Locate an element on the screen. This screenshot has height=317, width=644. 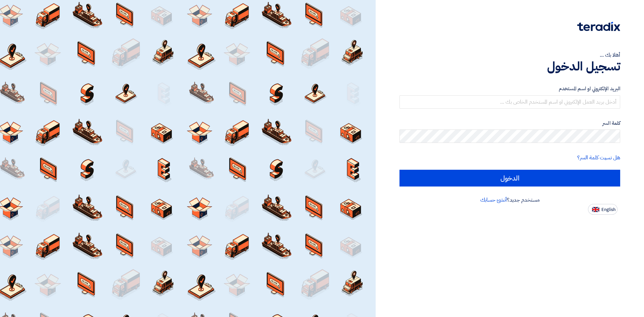
a: أنشئ حسابك is located at coordinates (494, 200).